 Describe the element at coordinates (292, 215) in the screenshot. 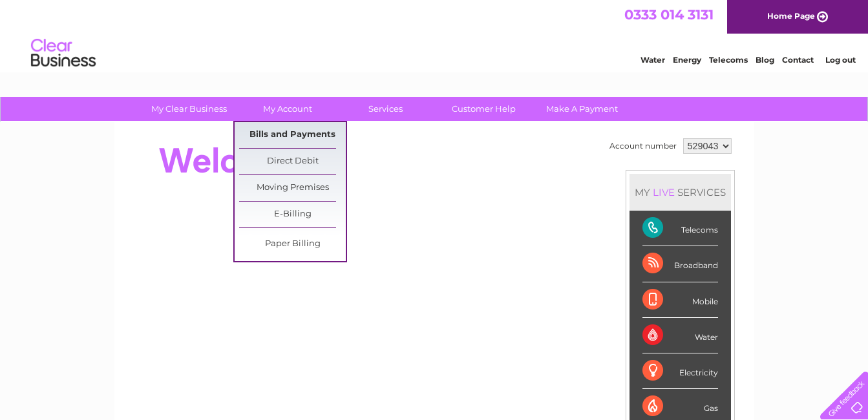

I see `a: E-Billing` at that location.